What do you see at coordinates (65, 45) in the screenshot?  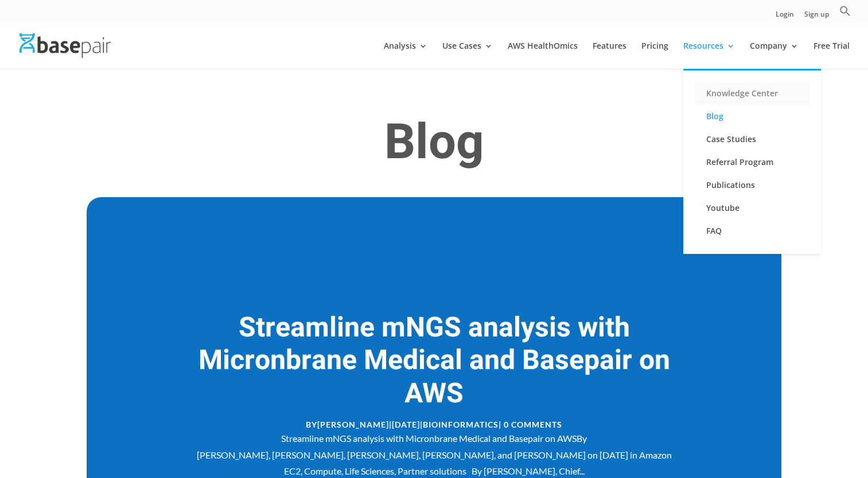 I see `img: Basepair` at bounding box center [65, 45].